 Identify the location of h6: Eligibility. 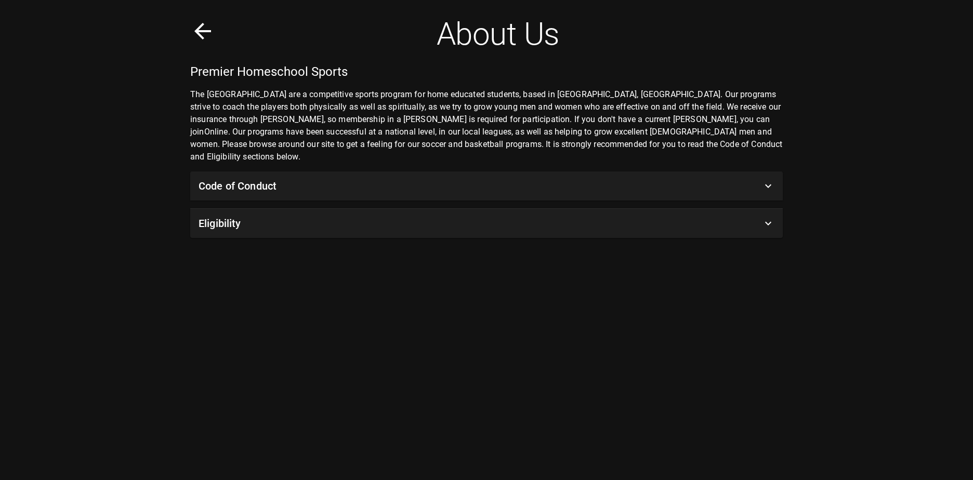
(220, 224).